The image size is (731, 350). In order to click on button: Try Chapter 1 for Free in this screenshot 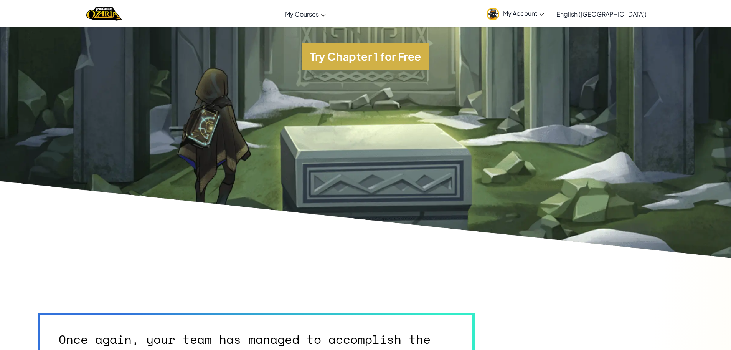, I will do `click(366, 56)`.